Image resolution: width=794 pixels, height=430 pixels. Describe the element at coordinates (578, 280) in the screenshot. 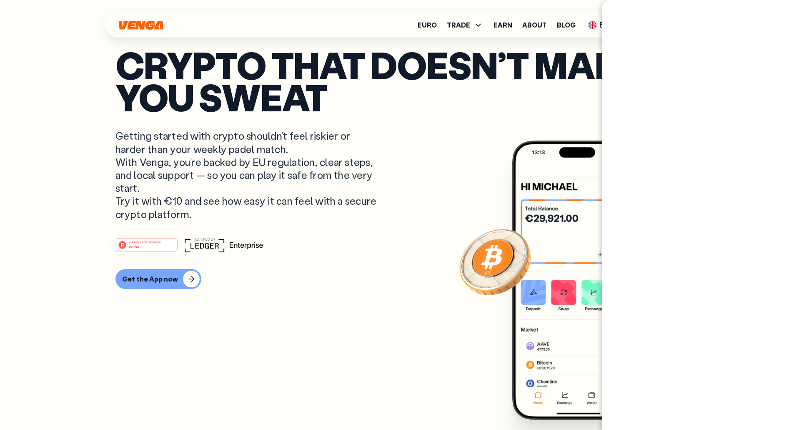

I see `img: Venga app main` at that location.